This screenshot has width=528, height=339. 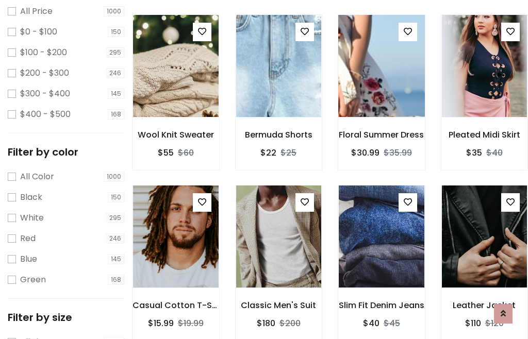 What do you see at coordinates (191, 323) in the screenshot?
I see `del: $19.99` at bounding box center [191, 323].